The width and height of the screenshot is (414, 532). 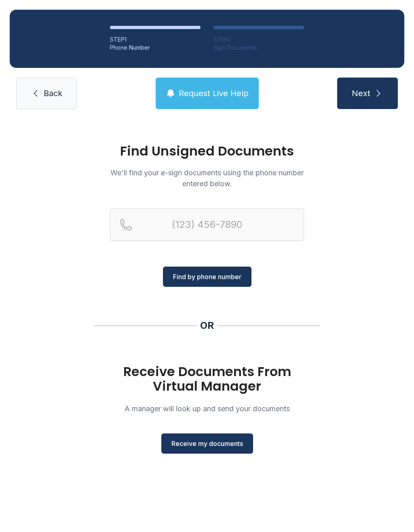 I want to click on h1: Find Unsigned Documents, so click(x=207, y=151).